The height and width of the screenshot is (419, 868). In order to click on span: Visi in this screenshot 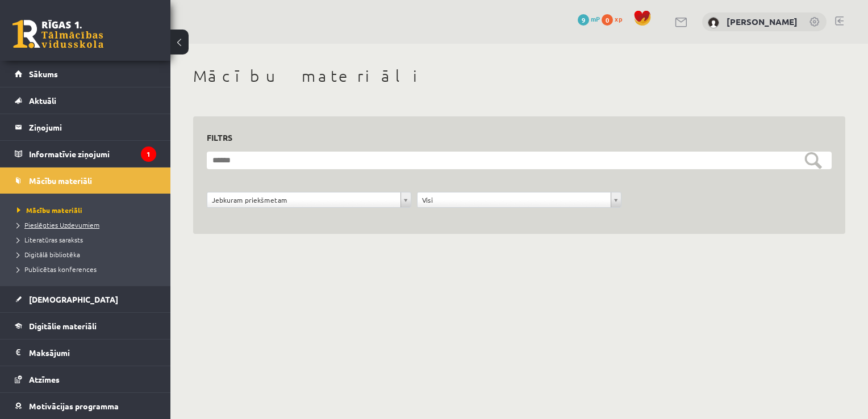, I will do `click(514, 200)`.